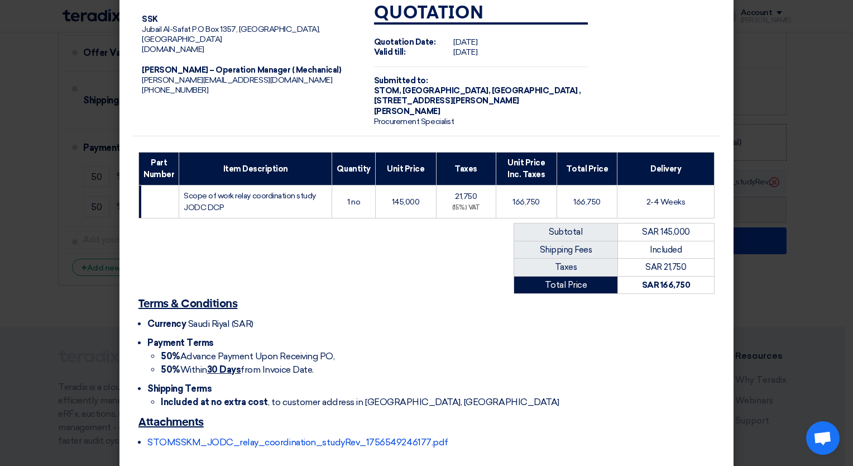 The height and width of the screenshot is (466, 853). What do you see at coordinates (405, 169) in the screenshot?
I see `th: Unit Price` at bounding box center [405, 169].